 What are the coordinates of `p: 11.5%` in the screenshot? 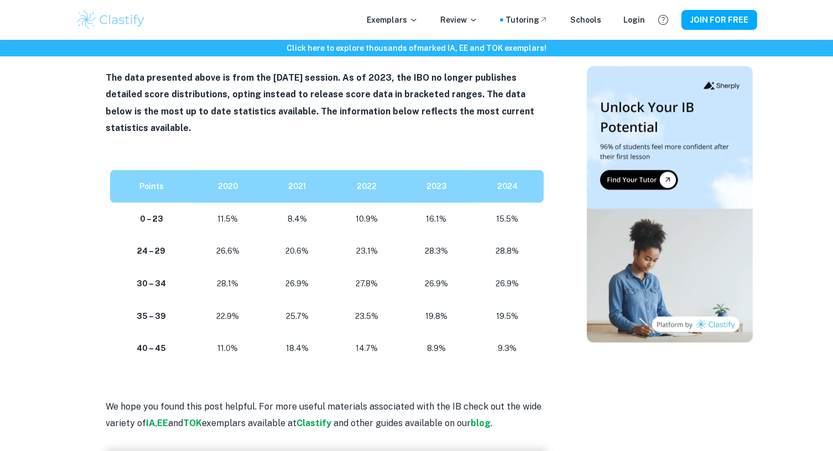 It's located at (228, 219).